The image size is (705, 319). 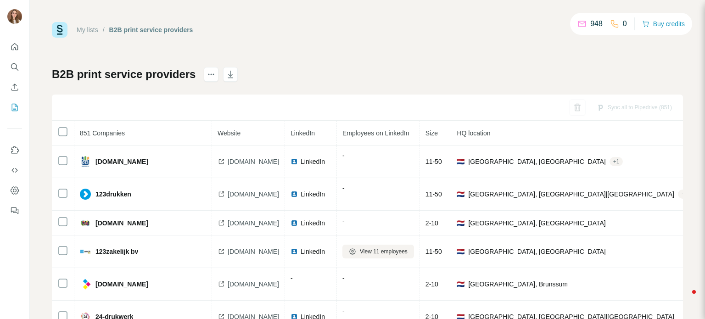 I want to click on button: View 11 employees, so click(x=378, y=252).